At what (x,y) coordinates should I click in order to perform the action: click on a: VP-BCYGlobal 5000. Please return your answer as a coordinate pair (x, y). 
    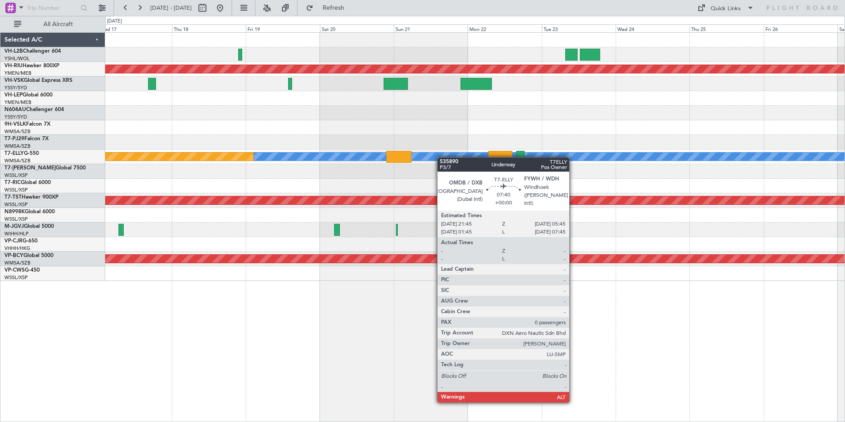
    Looking at the image, I should click on (29, 255).